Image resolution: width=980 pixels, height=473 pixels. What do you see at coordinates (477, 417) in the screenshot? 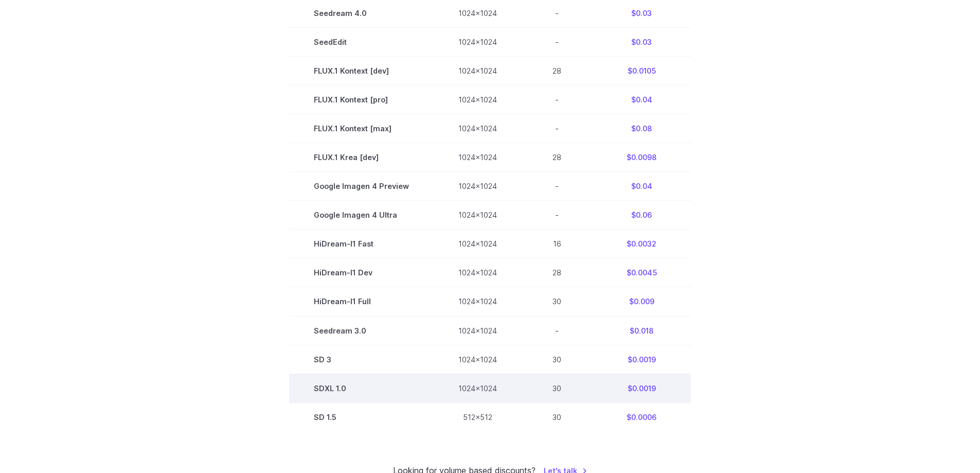
I see `td: 512x512` at bounding box center [477, 417].